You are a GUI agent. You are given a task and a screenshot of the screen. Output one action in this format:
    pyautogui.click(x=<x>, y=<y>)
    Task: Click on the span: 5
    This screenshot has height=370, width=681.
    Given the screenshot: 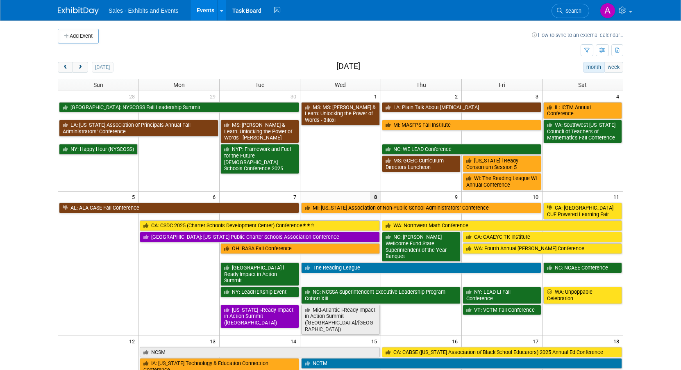 What is the action you would take?
    pyautogui.click(x=135, y=196)
    